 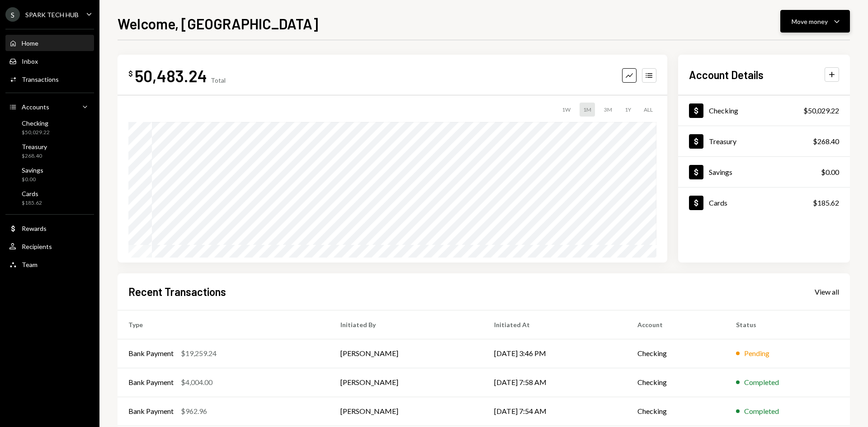 I want to click on th: Status, so click(x=787, y=324).